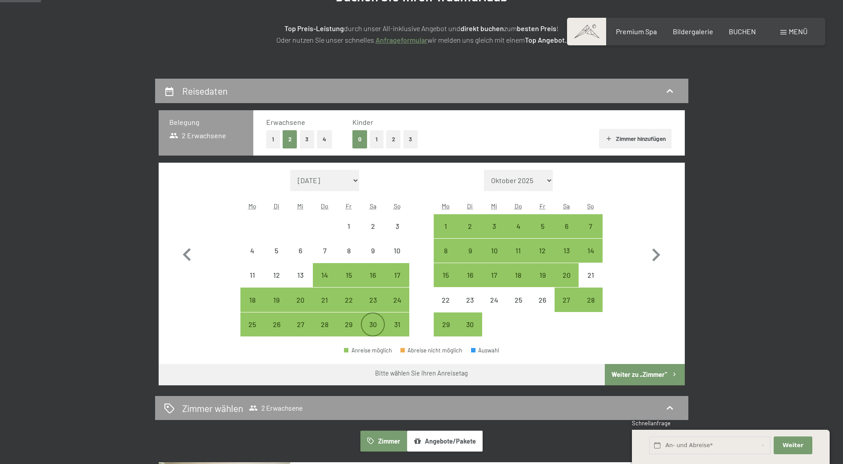  What do you see at coordinates (373, 251) in the screenshot?
I see `div: Sat May 09 2026` at bounding box center [373, 251].